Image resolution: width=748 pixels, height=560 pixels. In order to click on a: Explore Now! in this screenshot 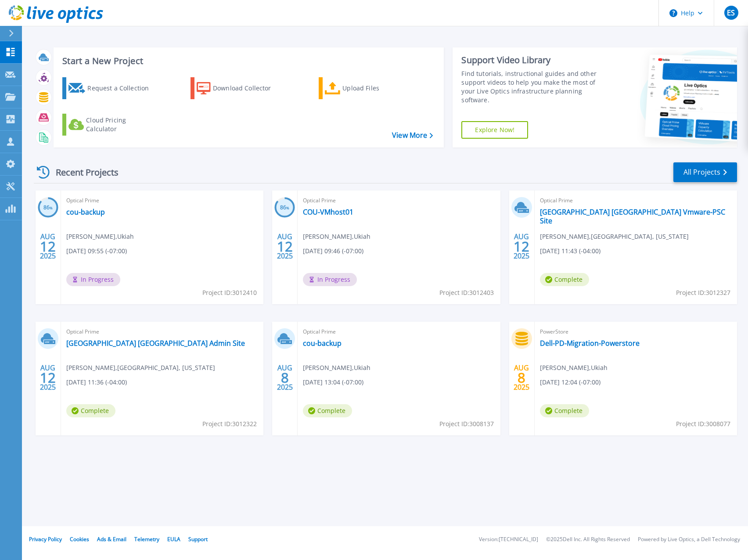, I will do `click(495, 130)`.